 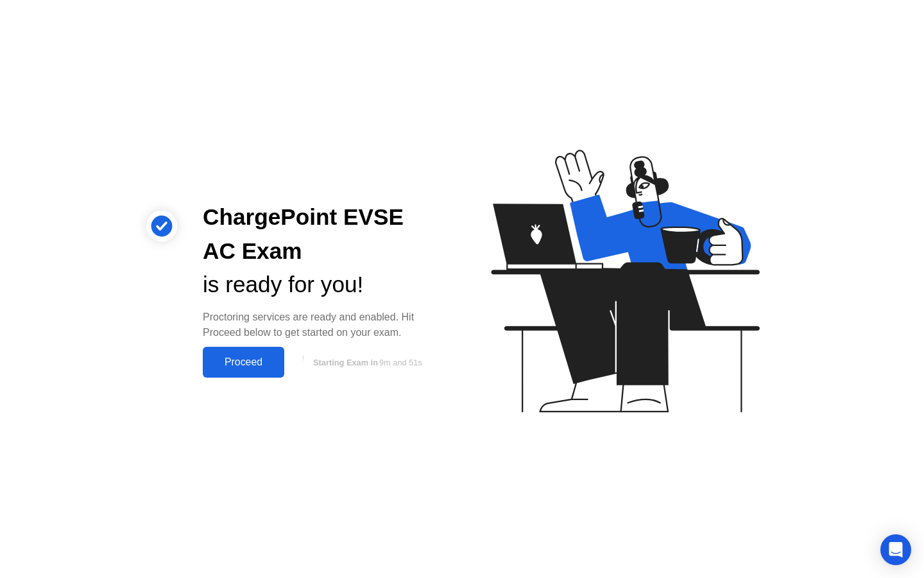 I want to click on div: is ready for you!, so click(x=322, y=285).